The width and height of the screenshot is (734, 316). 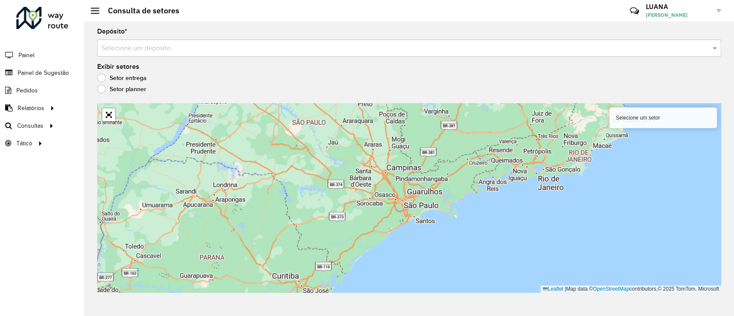 What do you see at coordinates (678, 6) in the screenshot?
I see `h3: LUANA` at bounding box center [678, 6].